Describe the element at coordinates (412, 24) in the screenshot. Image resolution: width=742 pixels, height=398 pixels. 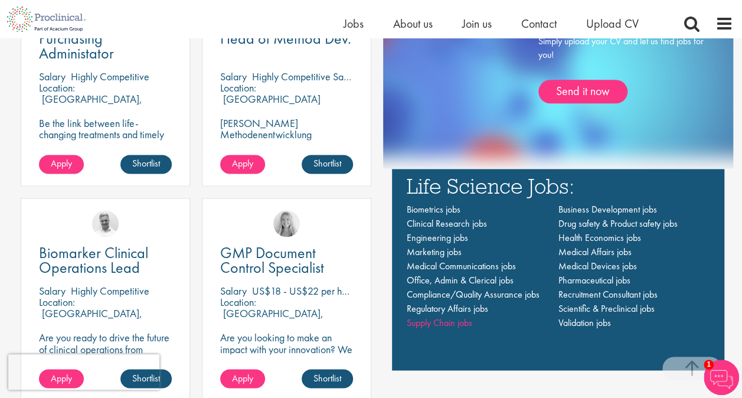
I see `a: About us` at that location.